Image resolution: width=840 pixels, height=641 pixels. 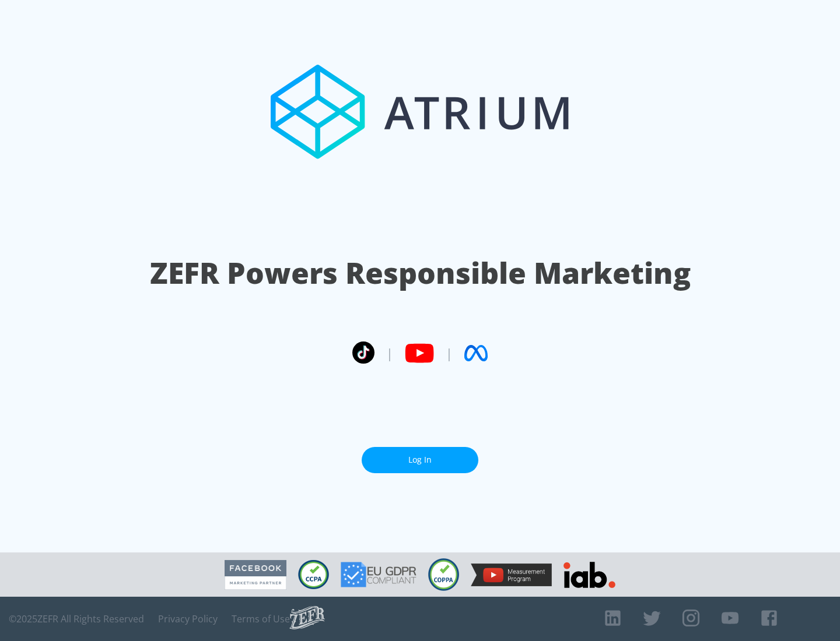 What do you see at coordinates (261, 619) in the screenshot?
I see `a: Terms of Use` at bounding box center [261, 619].